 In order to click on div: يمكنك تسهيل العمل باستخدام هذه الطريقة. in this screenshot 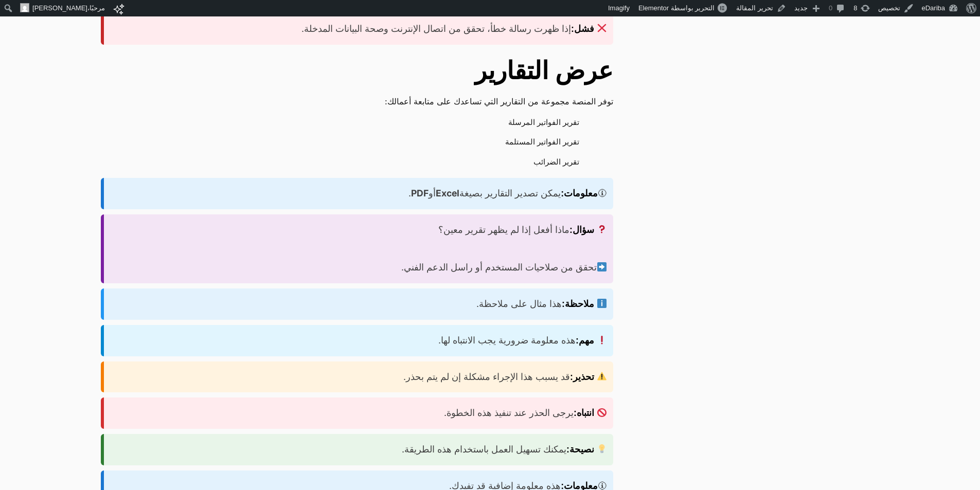, I will do `click(357, 450)`.